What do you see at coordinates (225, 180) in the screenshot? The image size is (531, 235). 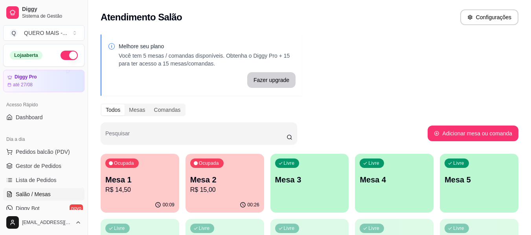 I see `p: Mesa 2` at bounding box center [225, 180].